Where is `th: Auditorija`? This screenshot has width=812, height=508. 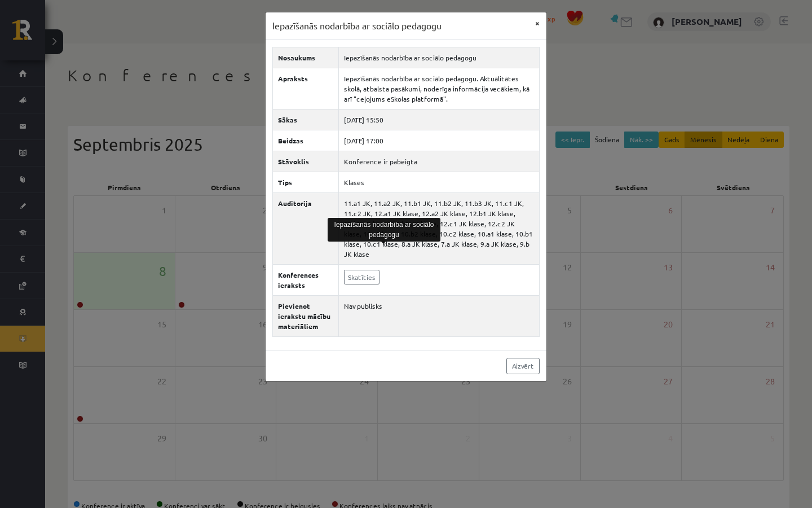 th: Auditorija is located at coordinates (305, 228).